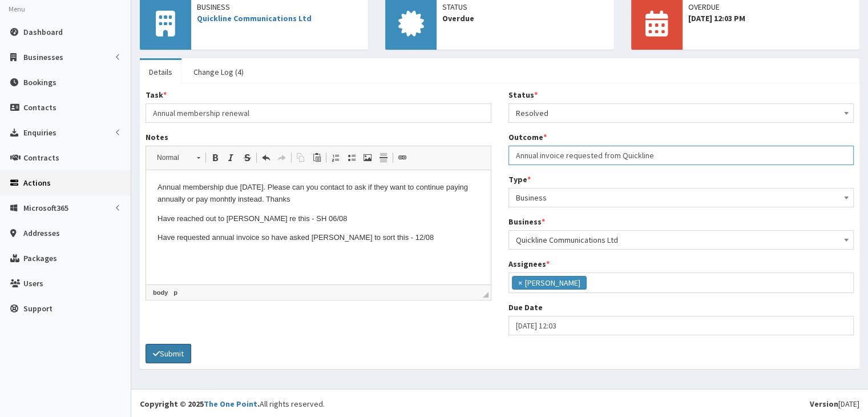 Image resolution: width=868 pixels, height=417 pixels. Describe the element at coordinates (301, 157) in the screenshot. I see `a: Copy (Ctrl+C)` at that location.